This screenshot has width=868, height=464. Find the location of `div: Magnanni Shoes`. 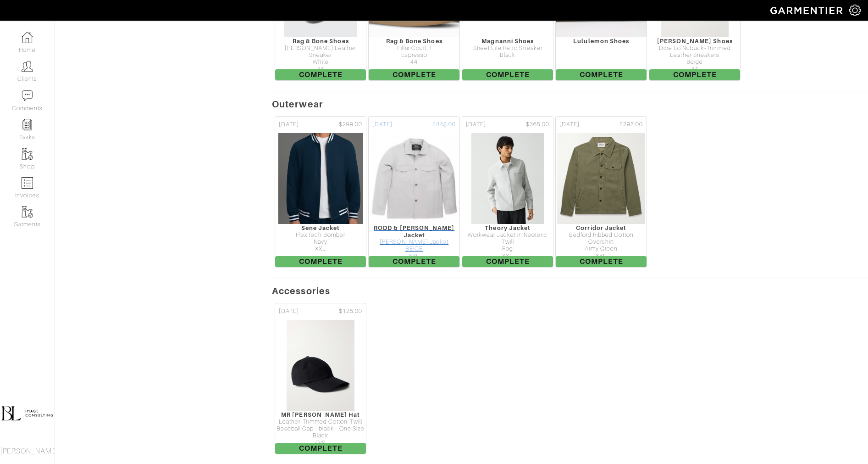

div: Magnanni Shoes is located at coordinates (508, 41).